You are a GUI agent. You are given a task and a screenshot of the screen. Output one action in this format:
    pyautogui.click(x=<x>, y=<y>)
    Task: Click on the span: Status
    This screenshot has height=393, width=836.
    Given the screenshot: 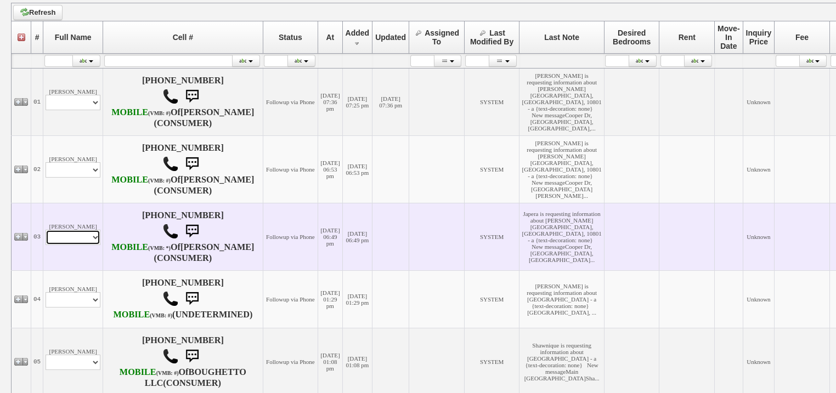 What is the action you would take?
    pyautogui.click(x=290, y=37)
    